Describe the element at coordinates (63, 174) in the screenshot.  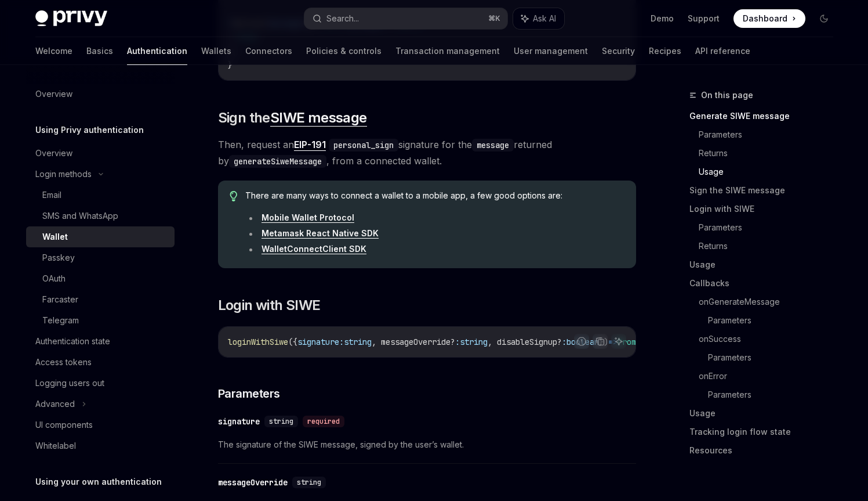
I see `div: Login methods` at that location.